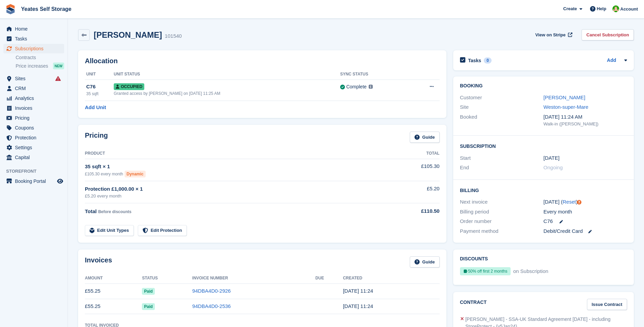 This screenshot has width=644, height=327. I want to click on th: Invoice Number, so click(253, 279).